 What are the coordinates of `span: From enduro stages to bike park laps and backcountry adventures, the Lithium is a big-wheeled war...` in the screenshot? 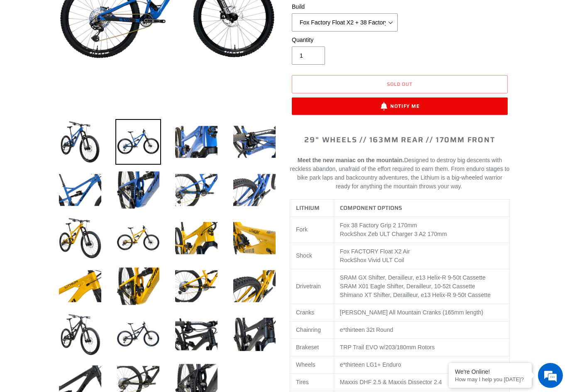 It's located at (404, 178).